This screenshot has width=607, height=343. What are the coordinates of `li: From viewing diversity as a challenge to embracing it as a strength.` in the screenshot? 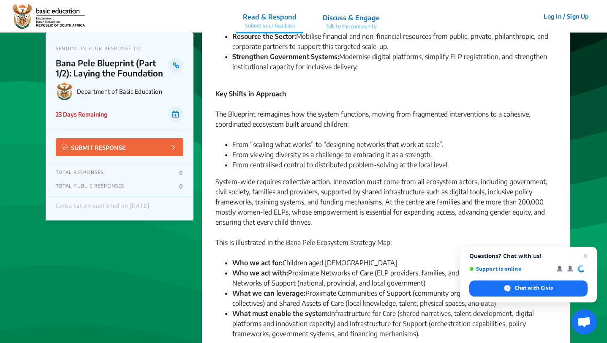 It's located at (394, 155).